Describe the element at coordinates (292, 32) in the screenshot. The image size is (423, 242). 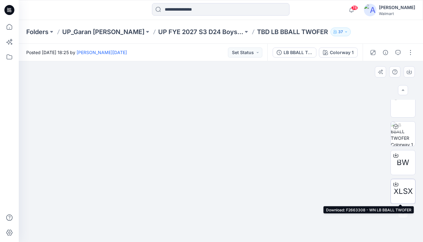
I see `p: TBD LB BBALL TWOFER` at that location.